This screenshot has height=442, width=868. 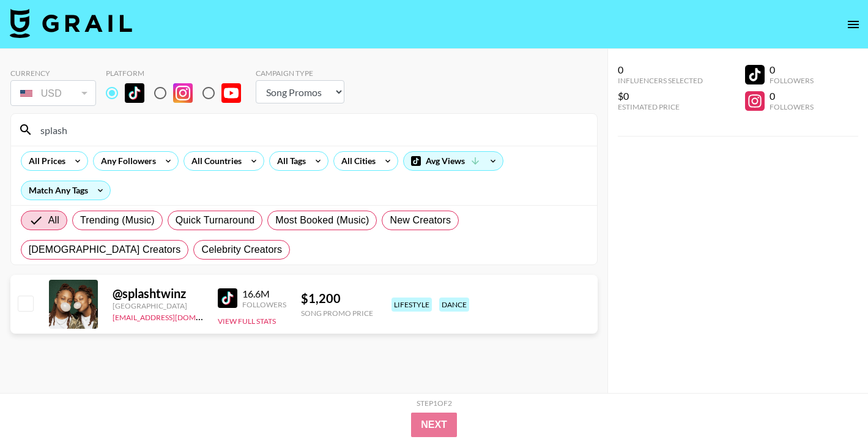 What do you see at coordinates (126, 161) in the screenshot?
I see `div: Any Followers` at bounding box center [126, 161].